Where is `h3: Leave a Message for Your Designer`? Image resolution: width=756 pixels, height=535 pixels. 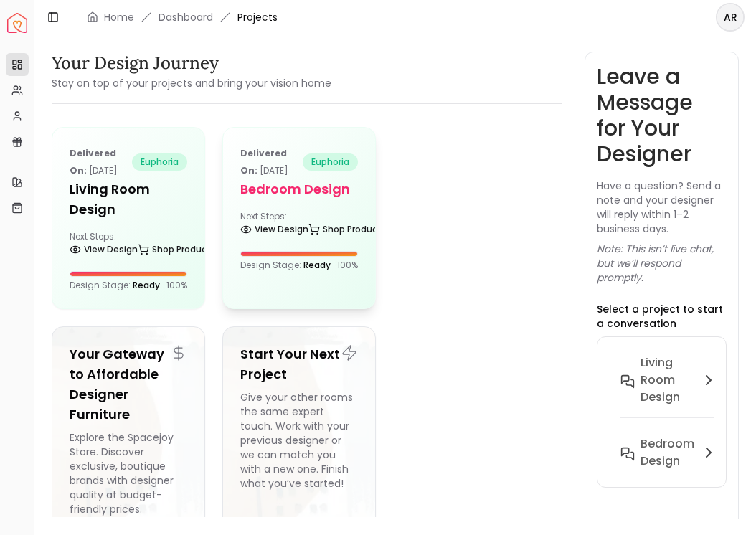 h3: Leave a Message for Your Designer is located at coordinates (662, 116).